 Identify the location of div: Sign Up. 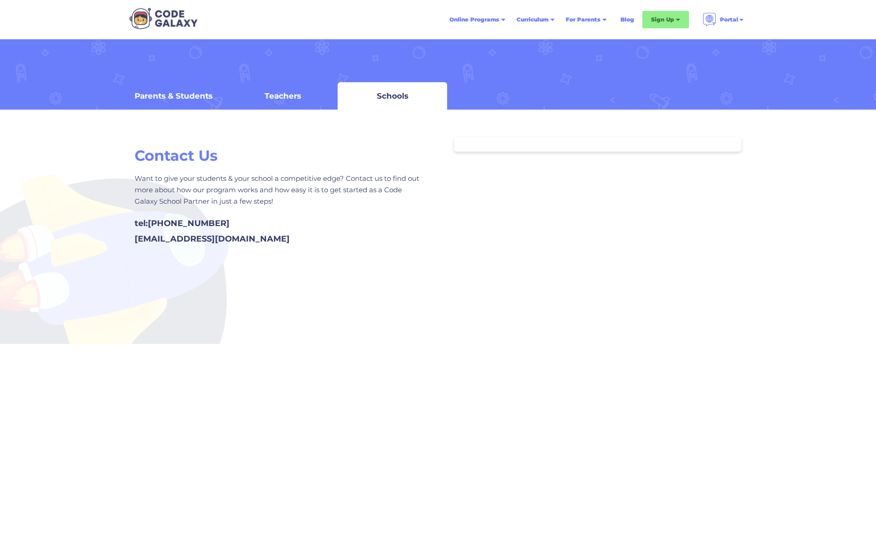
(663, 20).